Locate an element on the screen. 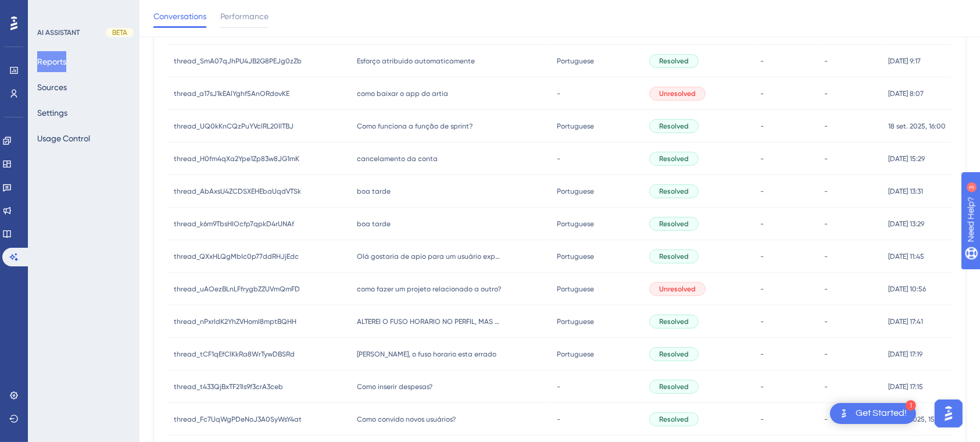 The height and width of the screenshot is (442, 980). div: 3 is located at coordinates (83, 10).